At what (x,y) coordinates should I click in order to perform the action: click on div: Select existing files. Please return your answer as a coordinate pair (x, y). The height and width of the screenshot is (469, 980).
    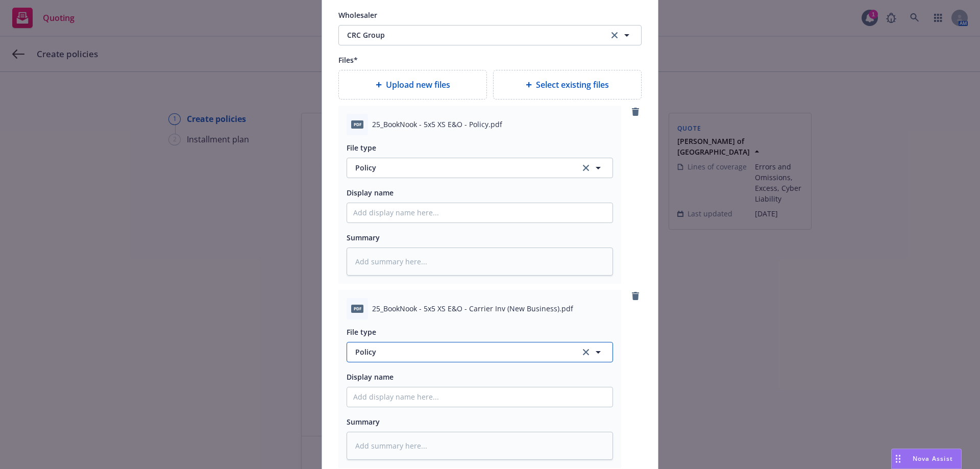
    Looking at the image, I should click on (567, 85).